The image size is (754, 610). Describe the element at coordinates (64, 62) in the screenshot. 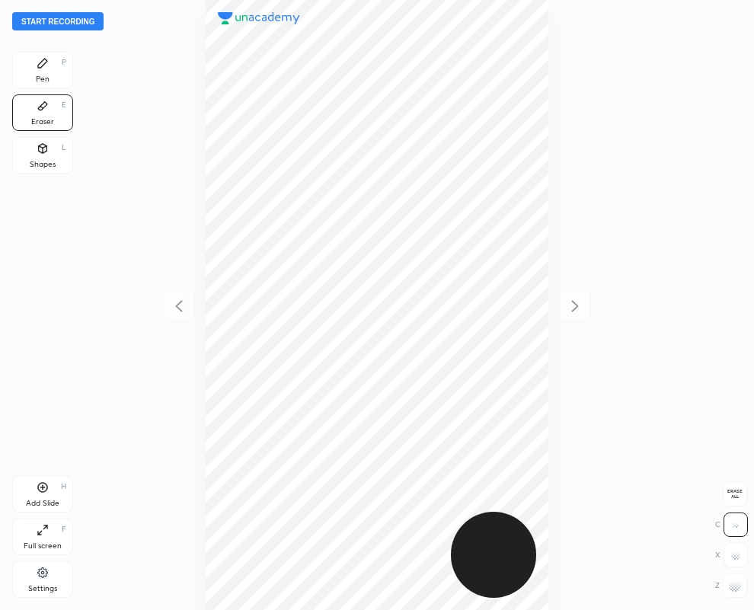

I see `div: P` at that location.